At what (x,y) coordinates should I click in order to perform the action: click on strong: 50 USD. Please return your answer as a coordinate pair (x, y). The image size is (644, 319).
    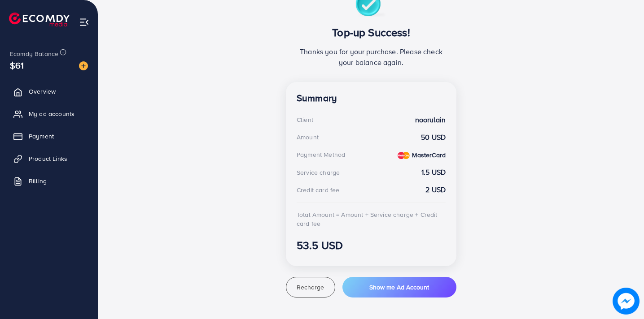
    Looking at the image, I should click on (433, 138).